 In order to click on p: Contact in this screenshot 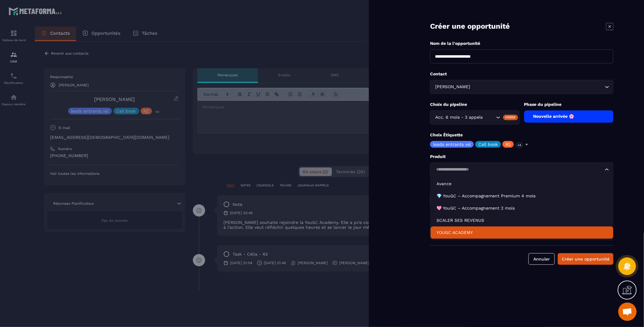, I will do `click(522, 74)`.